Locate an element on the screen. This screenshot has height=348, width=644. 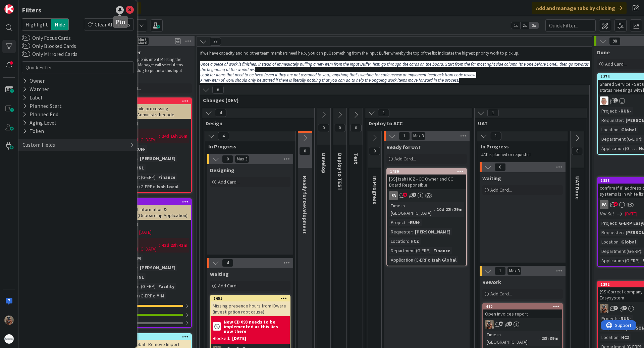
p: If we have capacity and no other team members need help, you can pull something from the Input Bu... is located at coordinates (394, 54).